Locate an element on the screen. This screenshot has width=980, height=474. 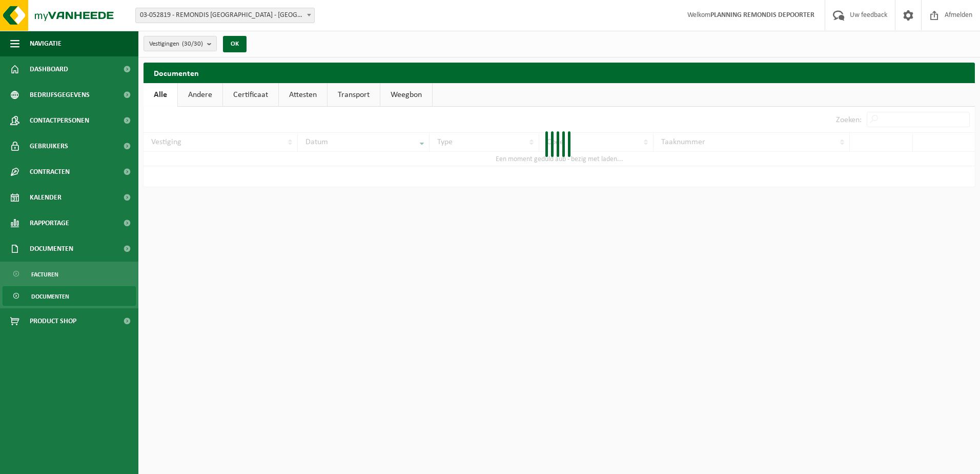
button: OK is located at coordinates (235, 44).